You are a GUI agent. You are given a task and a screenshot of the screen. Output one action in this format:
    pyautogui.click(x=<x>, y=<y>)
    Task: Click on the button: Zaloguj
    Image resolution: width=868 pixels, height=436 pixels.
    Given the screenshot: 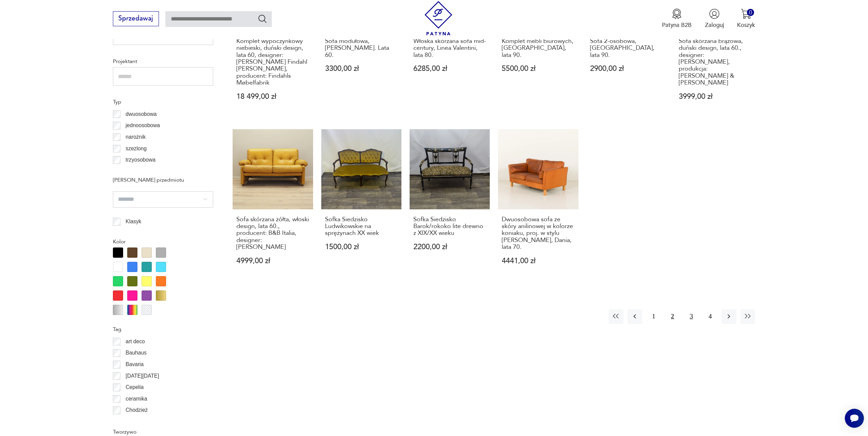 What is the action you would take?
    pyautogui.click(x=714, y=19)
    